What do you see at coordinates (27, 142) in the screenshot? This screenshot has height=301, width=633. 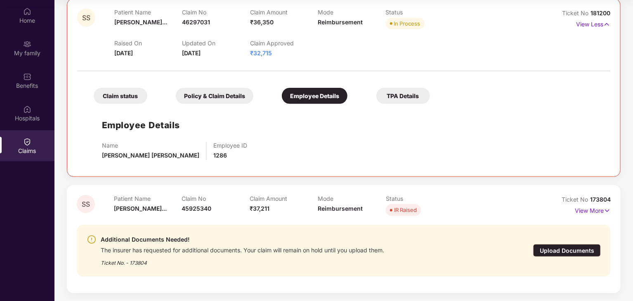 I see `img: svg+xml;base64,PHN2ZyBpZD0iQ2xhaW0iIHhtbG5zPSJodHRwOi8vd3d3LnczLm9yZy8yMDAwL3N2ZyIgd2lkdGg9IjIwIi...` at bounding box center [27, 142].